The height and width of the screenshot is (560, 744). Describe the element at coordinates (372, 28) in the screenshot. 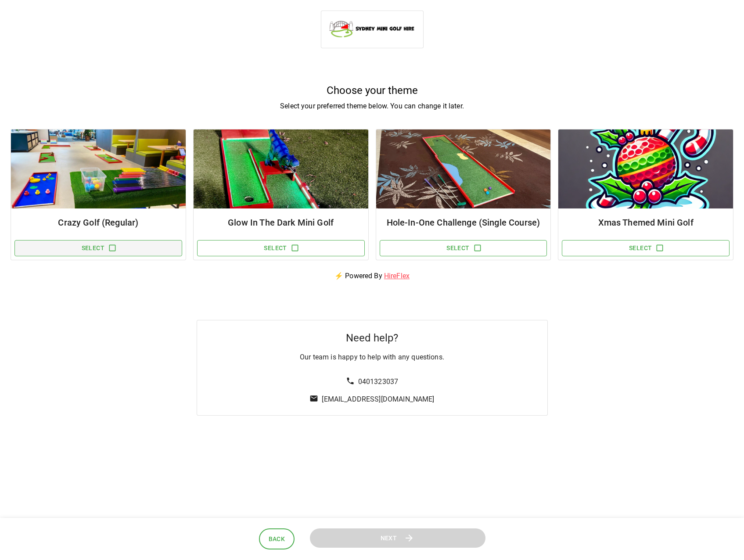

I see `img: Sydney Mini Golf Hire logo` at that location.